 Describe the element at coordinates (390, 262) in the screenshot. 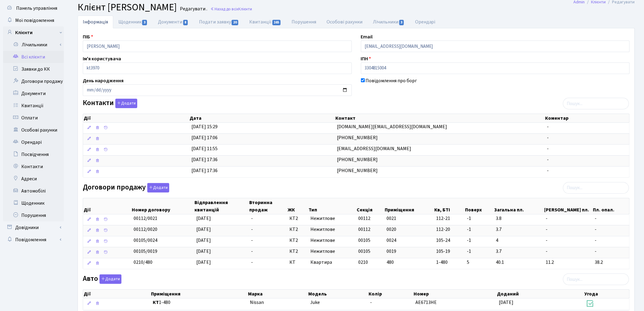

I see `span: 480` at that location.